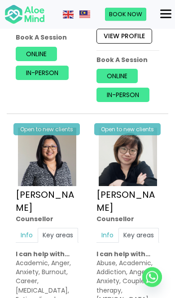 The height and width of the screenshot is (298, 175). What do you see at coordinates (126, 14) in the screenshot?
I see `span: Book Now` at bounding box center [126, 14].